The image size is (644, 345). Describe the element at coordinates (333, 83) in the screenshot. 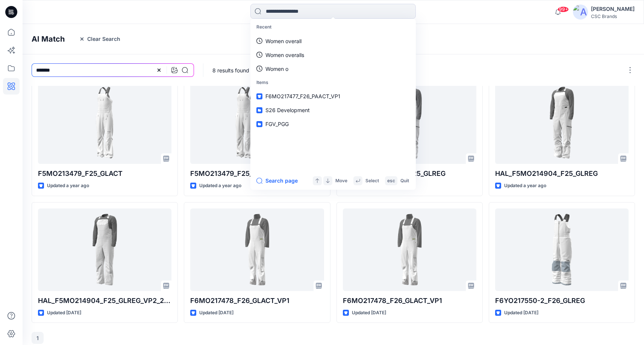

I see `p: Items` at that location.